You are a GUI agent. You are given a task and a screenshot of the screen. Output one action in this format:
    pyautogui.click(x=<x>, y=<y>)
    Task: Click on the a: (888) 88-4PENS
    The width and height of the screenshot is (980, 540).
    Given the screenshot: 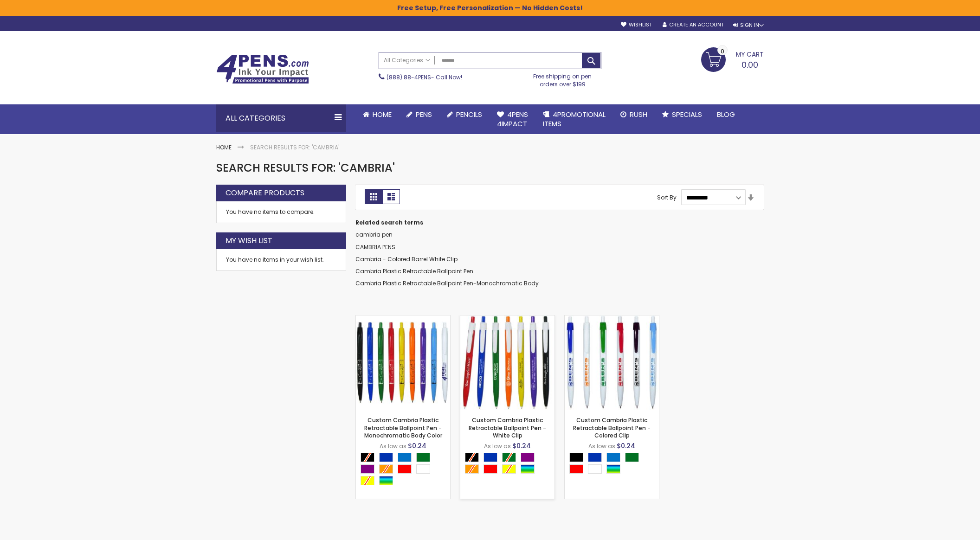 What is the action you would take?
    pyautogui.click(x=409, y=77)
    